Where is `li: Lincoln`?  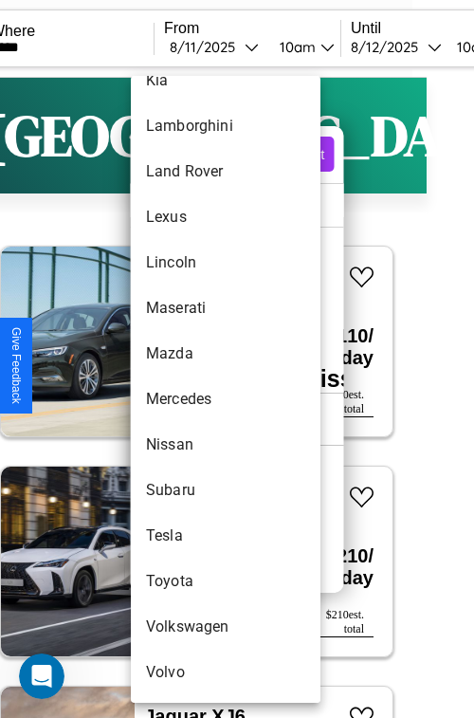 li: Lincoln is located at coordinates (226, 263).